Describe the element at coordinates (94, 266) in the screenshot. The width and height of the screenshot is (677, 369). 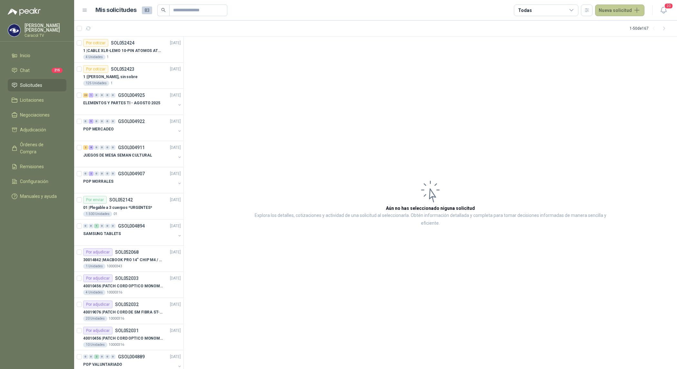
I see `div: 1 Unidades` at that location.